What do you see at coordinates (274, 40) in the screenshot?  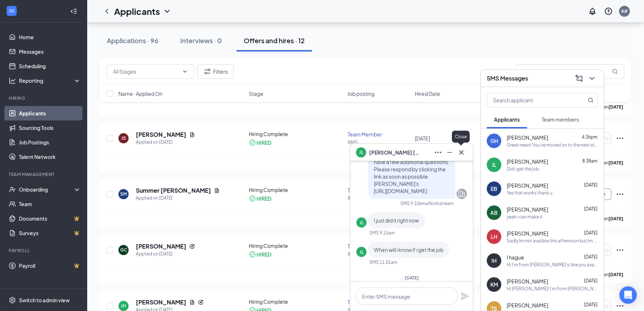 I see `div: Offers and hires · 12` at bounding box center [274, 40].